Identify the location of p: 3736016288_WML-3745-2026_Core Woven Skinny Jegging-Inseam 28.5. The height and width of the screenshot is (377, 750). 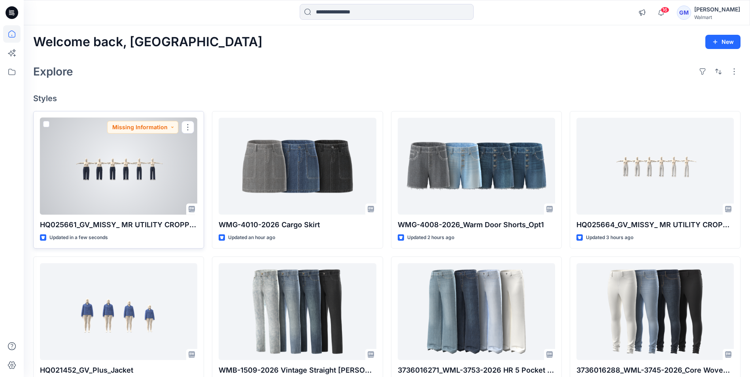
(655, 370).